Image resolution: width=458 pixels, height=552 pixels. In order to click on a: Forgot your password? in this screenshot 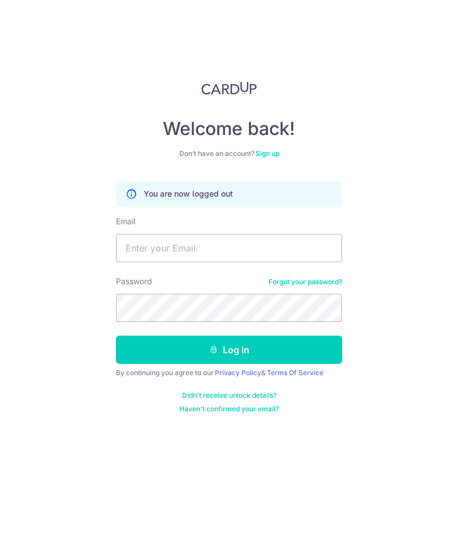, I will do `click(305, 282)`.